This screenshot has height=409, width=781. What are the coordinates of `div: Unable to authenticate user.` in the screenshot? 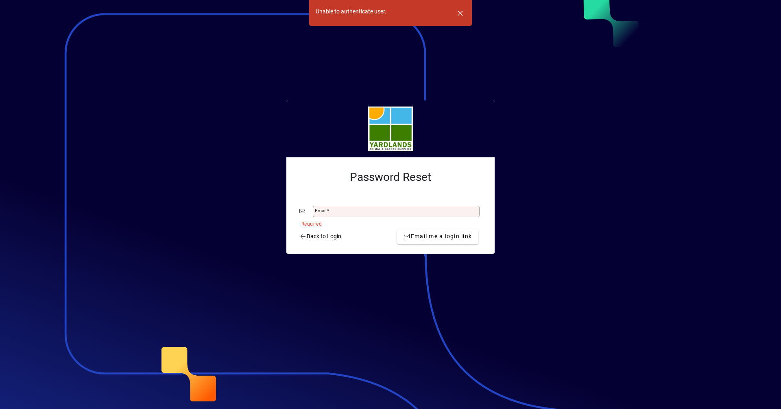 It's located at (351, 11).